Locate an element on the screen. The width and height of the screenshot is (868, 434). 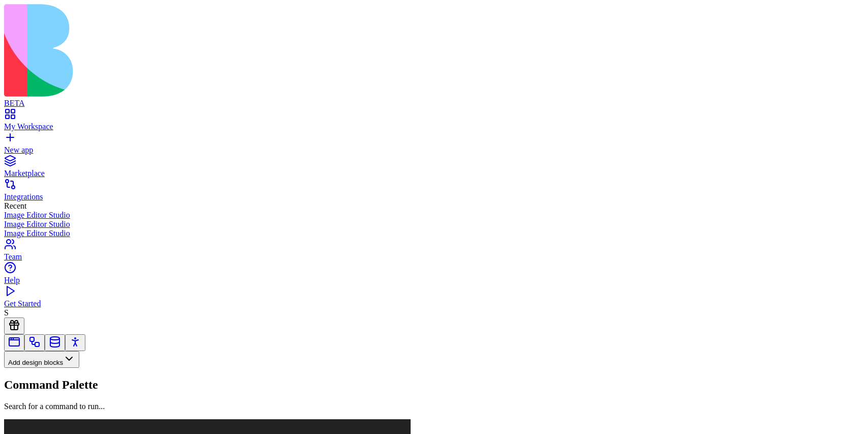
a: Get Started is located at coordinates (434, 299).